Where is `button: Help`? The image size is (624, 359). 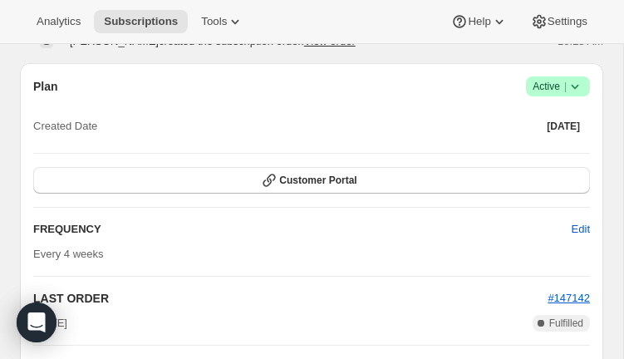 button: Help is located at coordinates (479, 22).